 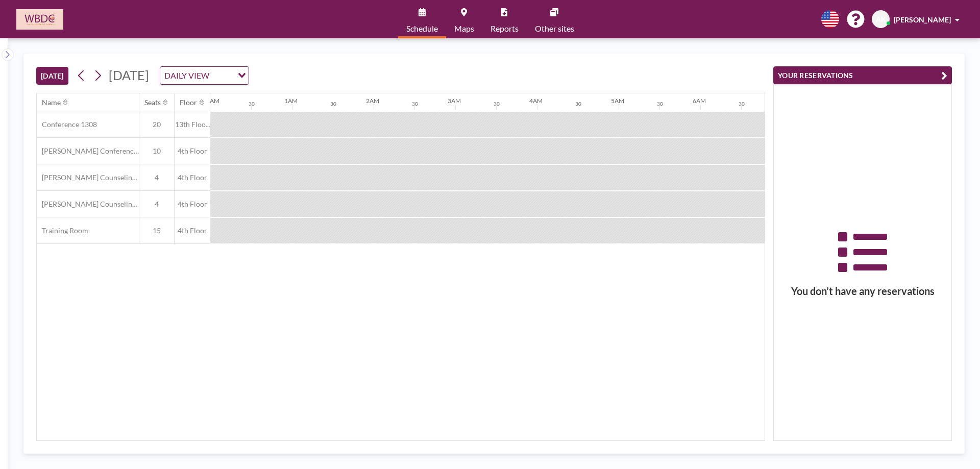 What do you see at coordinates (210, 100) in the screenshot?
I see `div: 12AM` at bounding box center [210, 100].